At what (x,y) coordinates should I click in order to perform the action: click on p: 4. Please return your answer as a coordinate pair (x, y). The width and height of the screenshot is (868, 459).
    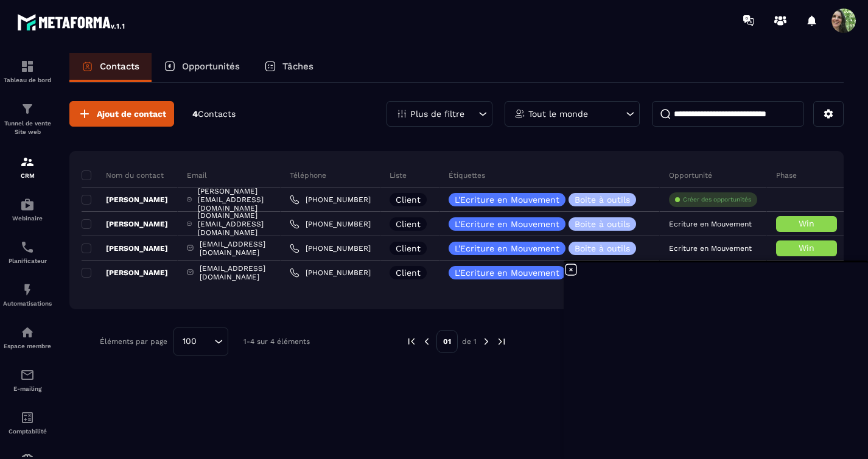
    Looking at the image, I should click on (213, 114).